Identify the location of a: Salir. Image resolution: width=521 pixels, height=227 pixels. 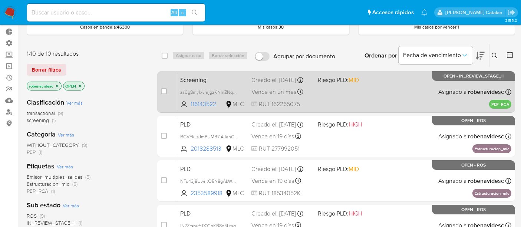
(511, 12).